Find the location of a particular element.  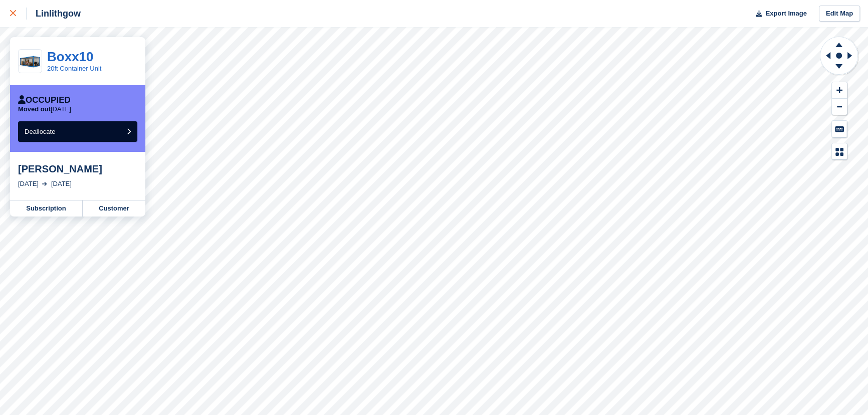

a: Boxx10 is located at coordinates (70, 57).